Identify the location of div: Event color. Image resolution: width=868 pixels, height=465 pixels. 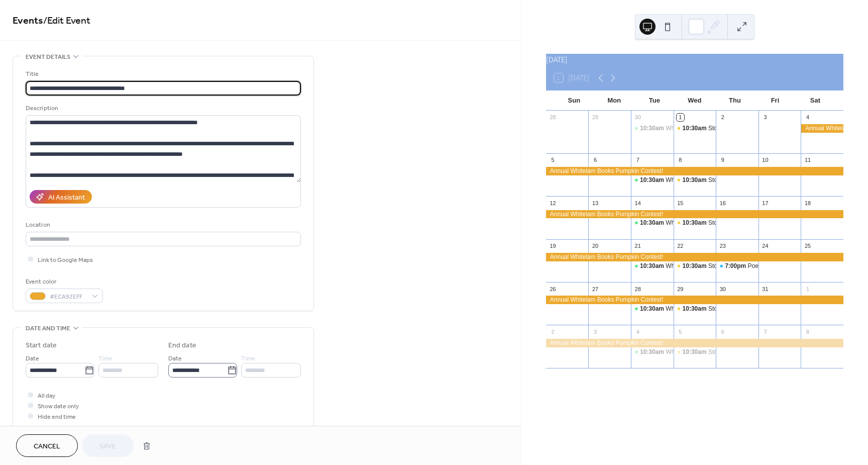
(63, 281).